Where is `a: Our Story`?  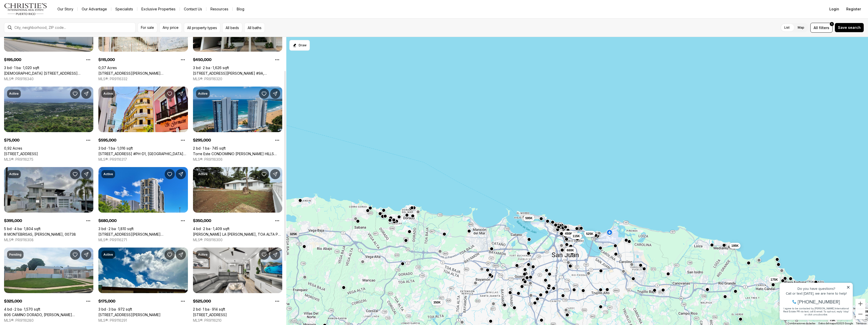 a: Our Story is located at coordinates (65, 9).